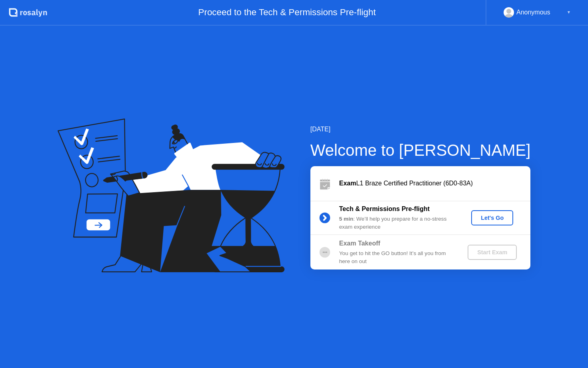  What do you see at coordinates (348, 183) in the screenshot?
I see `b: Exam` at bounding box center [348, 183].